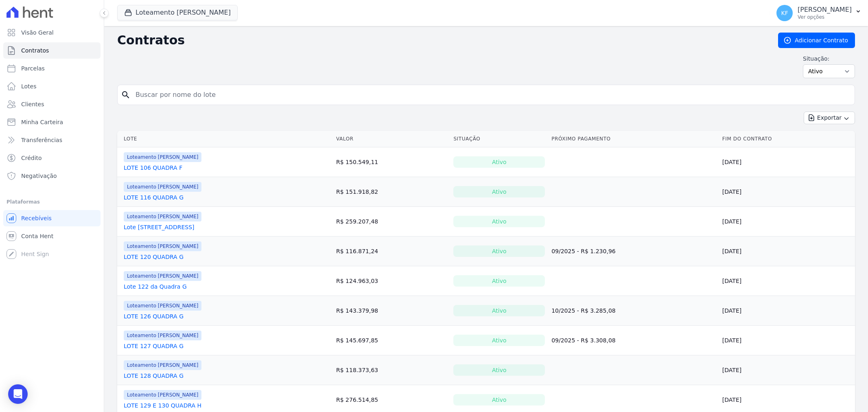 This screenshot has height=412, width=868. What do you see at coordinates (225, 139) in the screenshot?
I see `th: Lote` at bounding box center [225, 139].